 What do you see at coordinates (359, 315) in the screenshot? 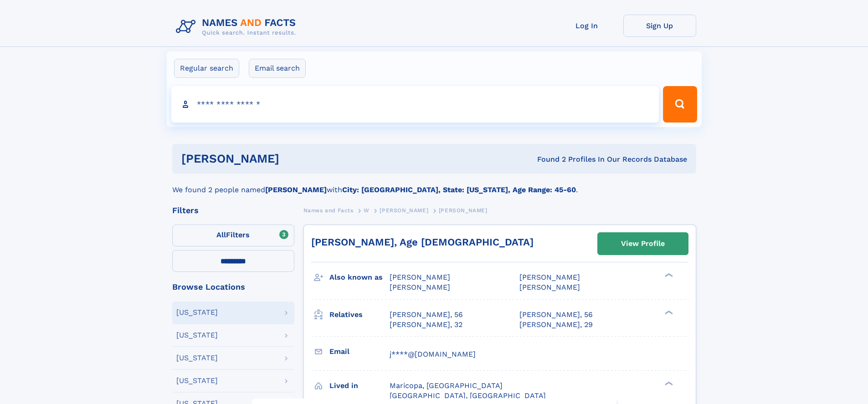
I see `h3: Relatives` at bounding box center [359, 315].